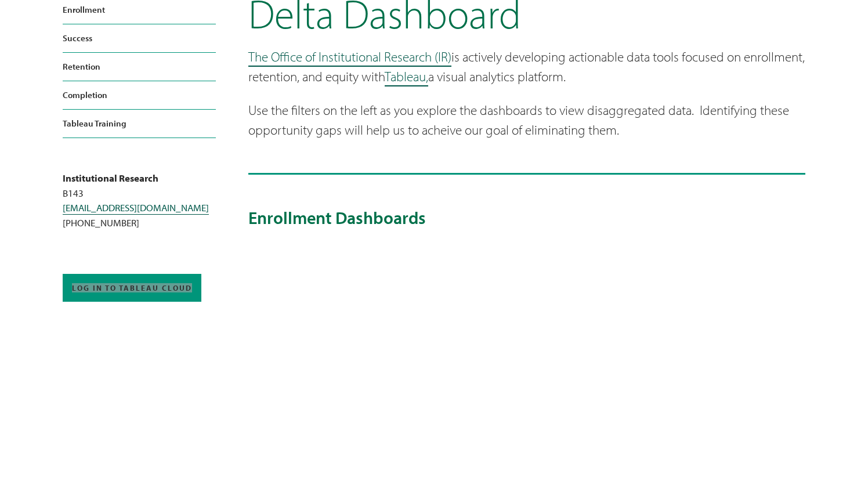  What do you see at coordinates (527, 218) in the screenshot?
I see `h2: Enrollment Dashboards` at bounding box center [527, 218].